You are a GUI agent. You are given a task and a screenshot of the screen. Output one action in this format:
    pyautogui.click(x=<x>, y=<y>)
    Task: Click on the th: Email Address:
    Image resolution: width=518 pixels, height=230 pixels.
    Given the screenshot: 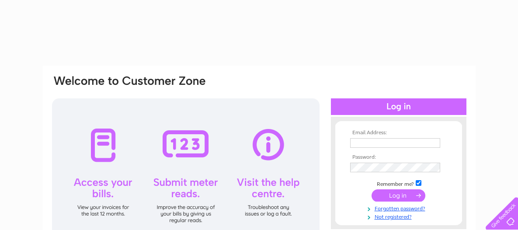 What is the action you would take?
    pyautogui.click(x=399, y=133)
    